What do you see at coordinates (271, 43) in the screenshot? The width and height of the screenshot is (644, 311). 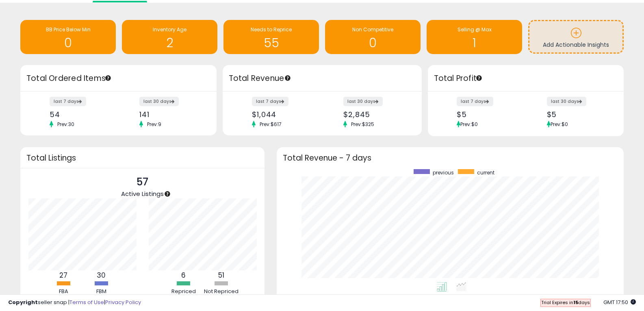 I see `h1: 55` at bounding box center [271, 43].